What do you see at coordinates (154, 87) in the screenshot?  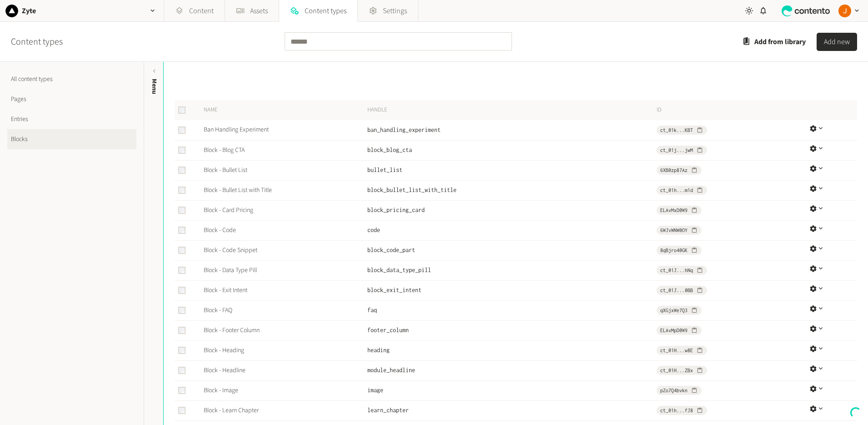 I see `span: Menu` at bounding box center [154, 87].